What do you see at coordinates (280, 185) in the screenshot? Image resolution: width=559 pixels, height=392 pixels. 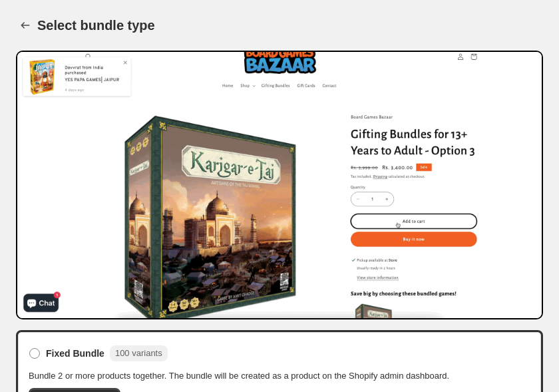 I see `img: Bundle Preview` at bounding box center [280, 185].